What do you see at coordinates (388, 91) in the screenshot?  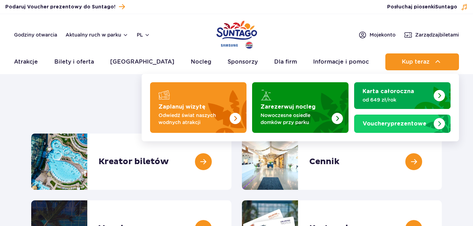 I see `strong: Karta całoroczna` at bounding box center [388, 91].